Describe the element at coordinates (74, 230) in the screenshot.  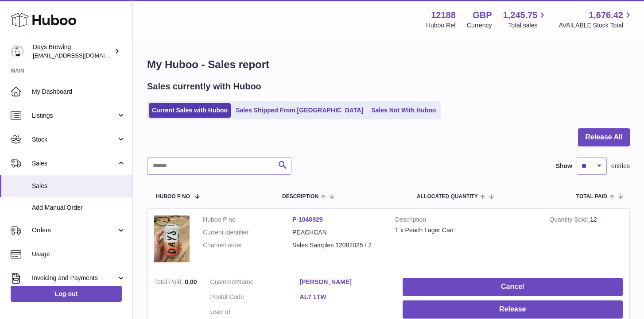
I see `span: Orders` at that location.